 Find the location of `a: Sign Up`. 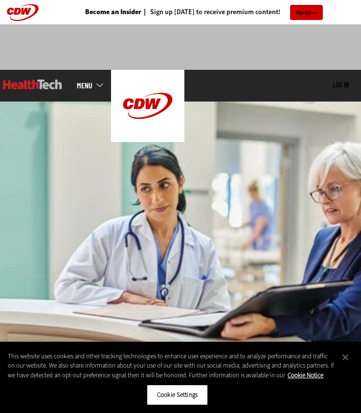

a: Sign Up is located at coordinates (306, 12).